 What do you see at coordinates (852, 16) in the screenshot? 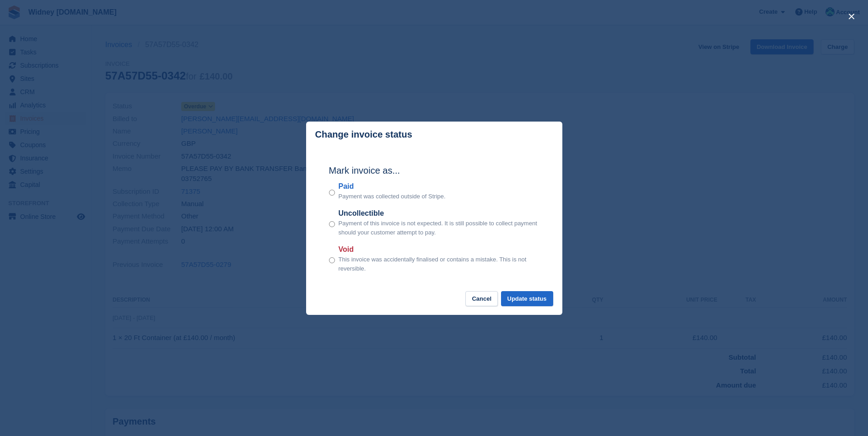
I see `button: close` at bounding box center [852, 16].